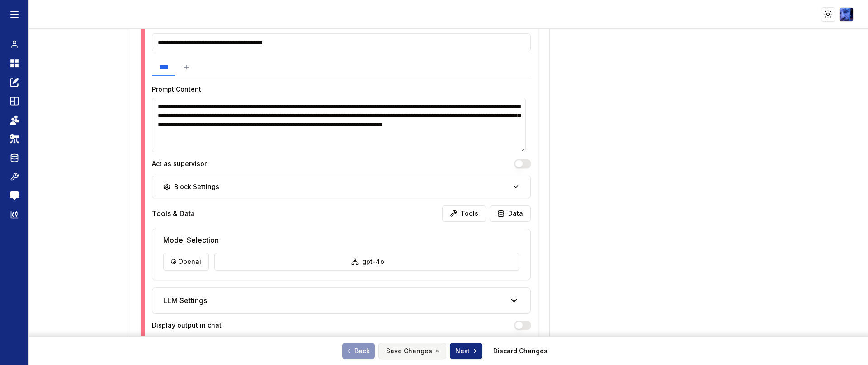 The height and width of the screenshot is (365, 868). I want to click on span: openai, so click(189, 262).